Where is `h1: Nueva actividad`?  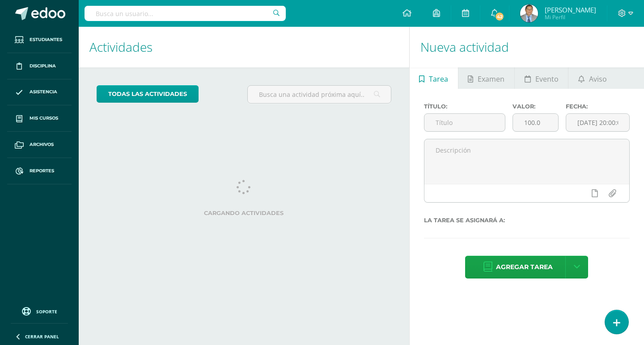
h1: Nueva actividad is located at coordinates (526, 47).